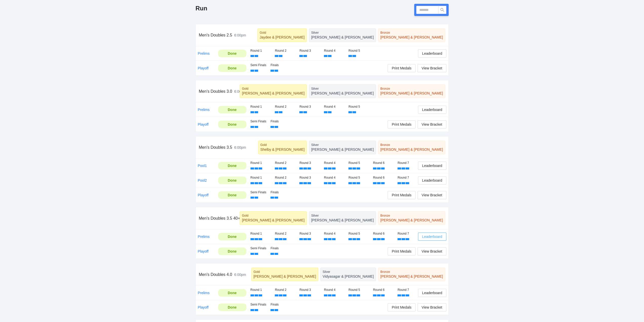 The image size is (644, 322). I want to click on span: Men's Doubles 2.5, so click(216, 35).